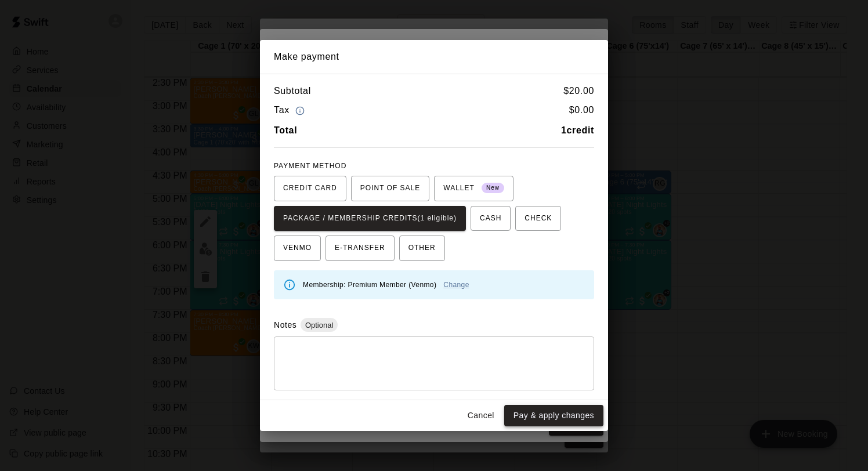 The width and height of the screenshot is (868, 471). Describe the element at coordinates (360, 248) in the screenshot. I see `span: E-TRANSFER` at that location.